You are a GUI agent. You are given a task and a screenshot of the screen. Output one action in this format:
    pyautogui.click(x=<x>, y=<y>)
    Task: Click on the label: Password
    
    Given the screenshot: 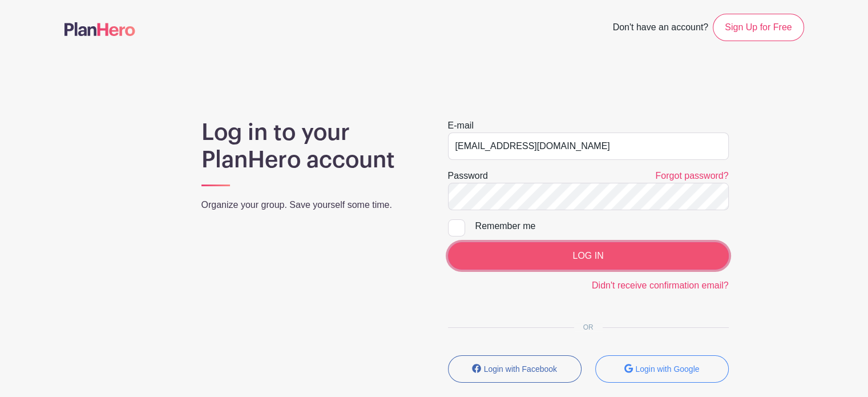 What is the action you would take?
    pyautogui.click(x=468, y=176)
    